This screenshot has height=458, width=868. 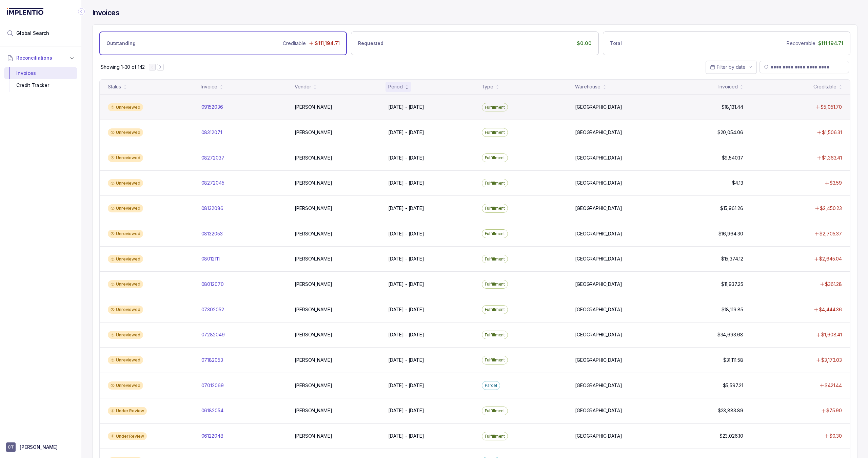 What do you see at coordinates (491, 386) in the screenshot?
I see `p: Parcel` at bounding box center [491, 386].